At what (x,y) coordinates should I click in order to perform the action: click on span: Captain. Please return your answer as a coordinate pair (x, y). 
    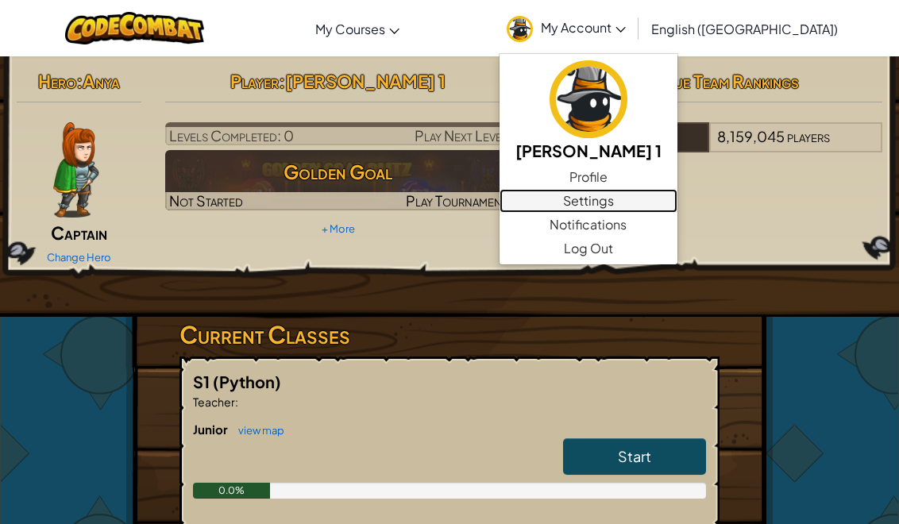
    Looking at the image, I should click on (79, 233).